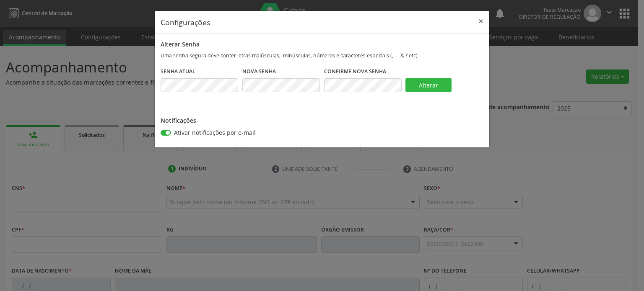 Image resolution: width=644 pixels, height=291 pixels. What do you see at coordinates (322, 55) in the screenshot?
I see `p: Uma senha segura deve conter letras maiúsculas, minúsculas, números e caracteres especiais (, . _...` at bounding box center [322, 55].